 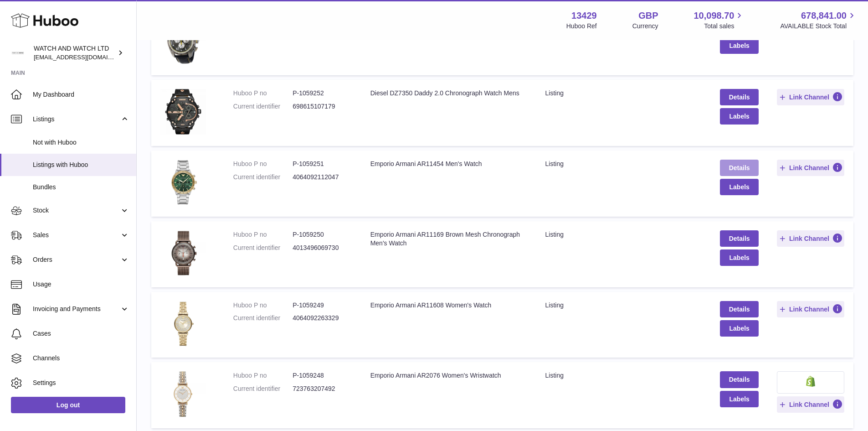 I want to click on img: Emporio Armani AR11169 Brown Mesh Chronograph Men's Watch, so click(x=183, y=253).